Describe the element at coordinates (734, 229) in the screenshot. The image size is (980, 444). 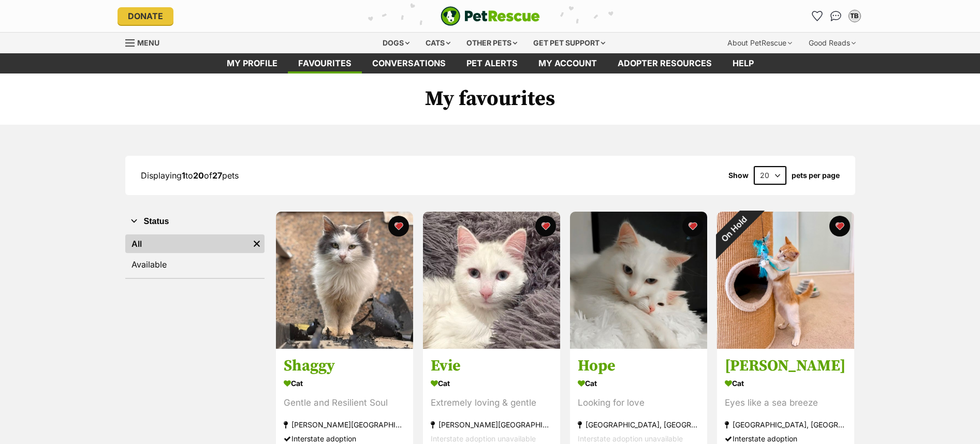
I see `div: On Hold` at that location.